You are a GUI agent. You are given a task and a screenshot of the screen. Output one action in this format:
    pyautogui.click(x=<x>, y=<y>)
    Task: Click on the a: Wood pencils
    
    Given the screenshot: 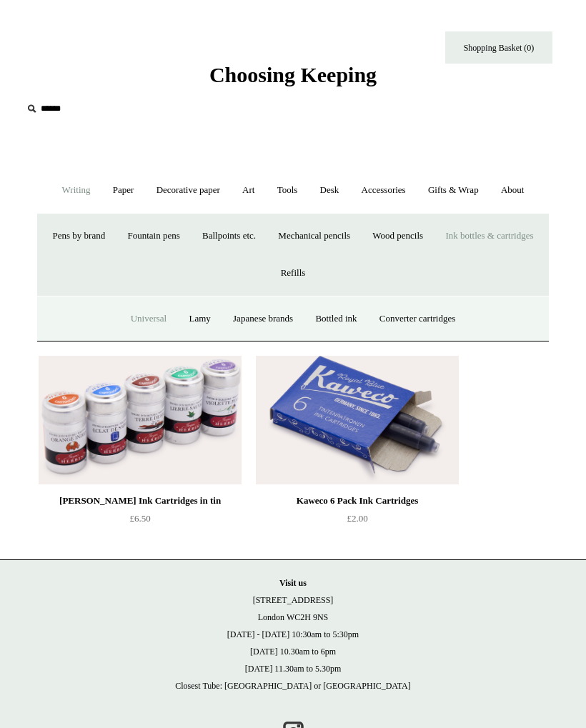 What is the action you would take?
    pyautogui.click(x=398, y=236)
    